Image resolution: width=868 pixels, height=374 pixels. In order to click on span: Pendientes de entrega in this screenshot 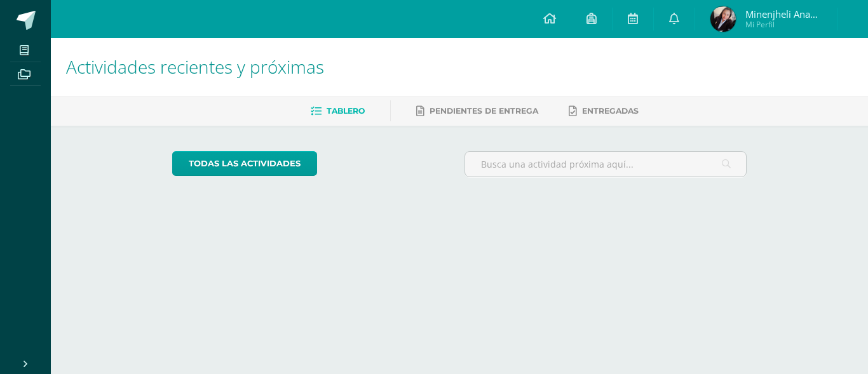, I will do `click(483, 111)`.